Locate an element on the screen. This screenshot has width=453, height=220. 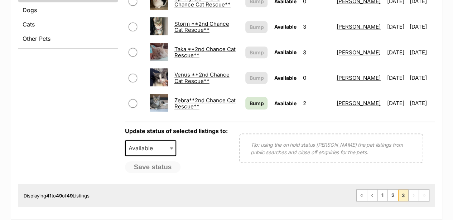
a: Cats is located at coordinates (68, 24).